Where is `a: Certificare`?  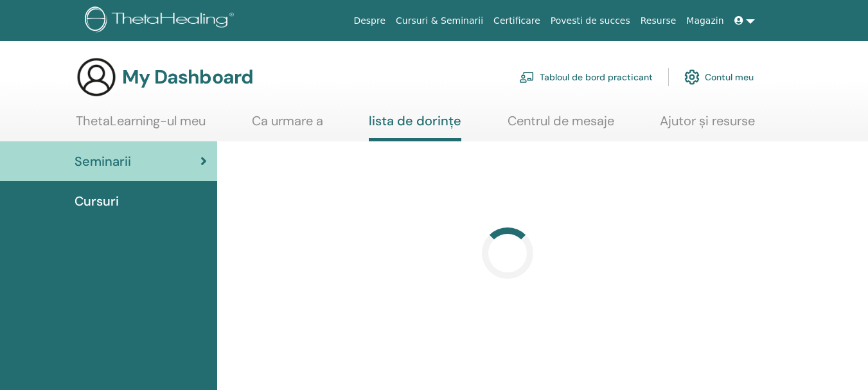
a: Certificare is located at coordinates (517, 21).